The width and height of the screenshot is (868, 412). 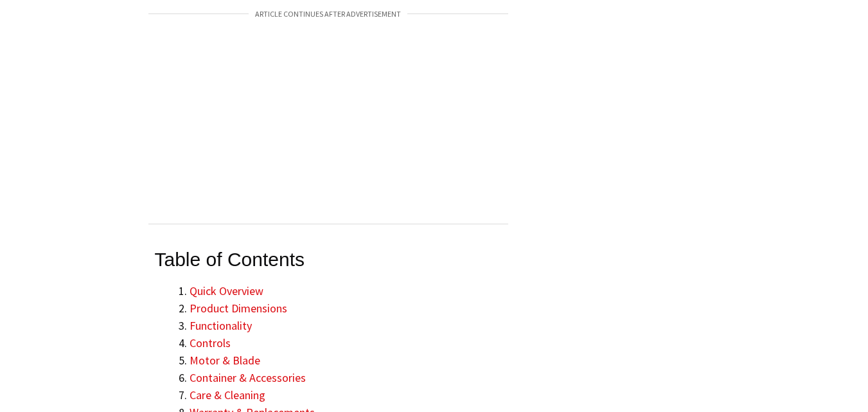 What do you see at coordinates (226, 291) in the screenshot?
I see `a: Quick Overview` at bounding box center [226, 291].